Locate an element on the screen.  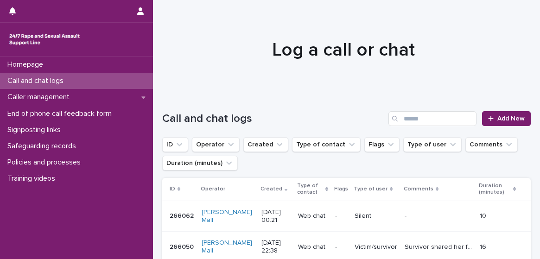
button: Comments is located at coordinates (492, 145).